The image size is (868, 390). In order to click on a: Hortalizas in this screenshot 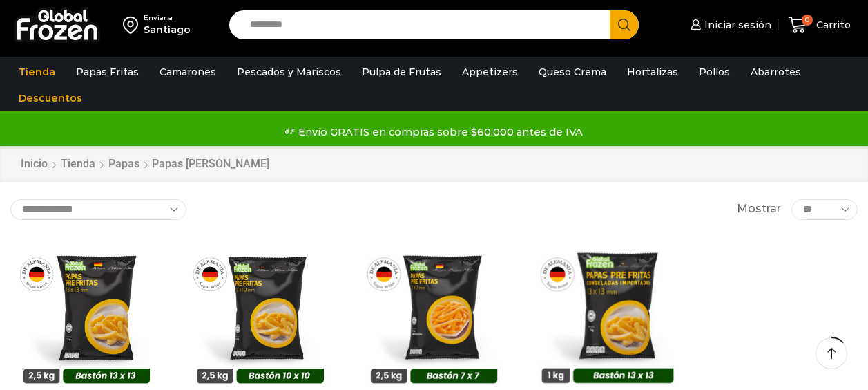, I will do `click(653, 72)`.